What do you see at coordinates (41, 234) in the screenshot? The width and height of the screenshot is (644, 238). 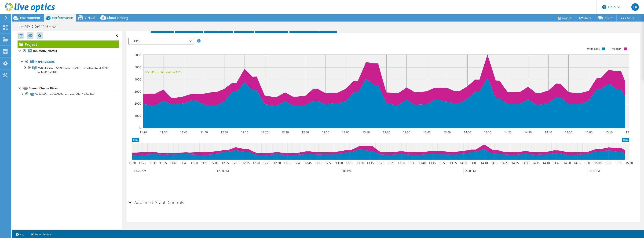 I see `a: Project Notes` at bounding box center [41, 234].